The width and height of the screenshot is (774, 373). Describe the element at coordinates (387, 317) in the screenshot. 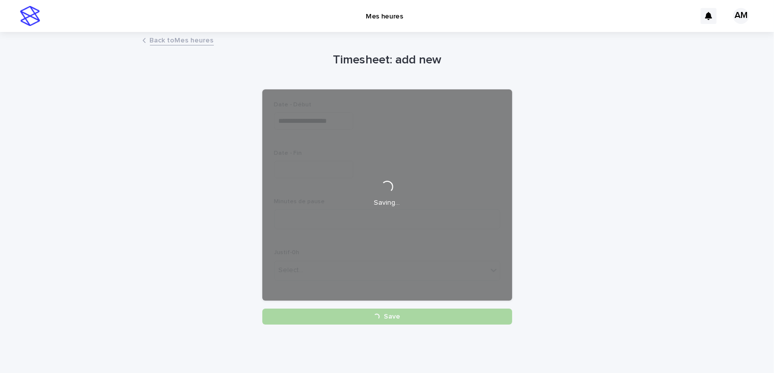

I see `button: Save` at that location.